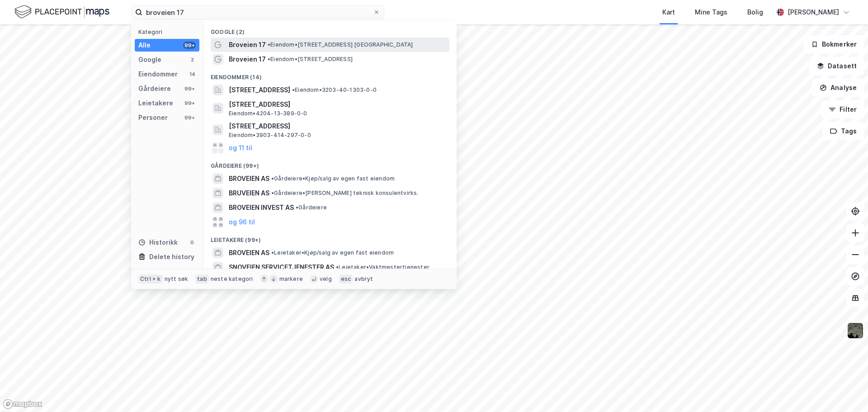  What do you see at coordinates (845, 390) in the screenshot?
I see `div: Chat Widget` at bounding box center [845, 390].